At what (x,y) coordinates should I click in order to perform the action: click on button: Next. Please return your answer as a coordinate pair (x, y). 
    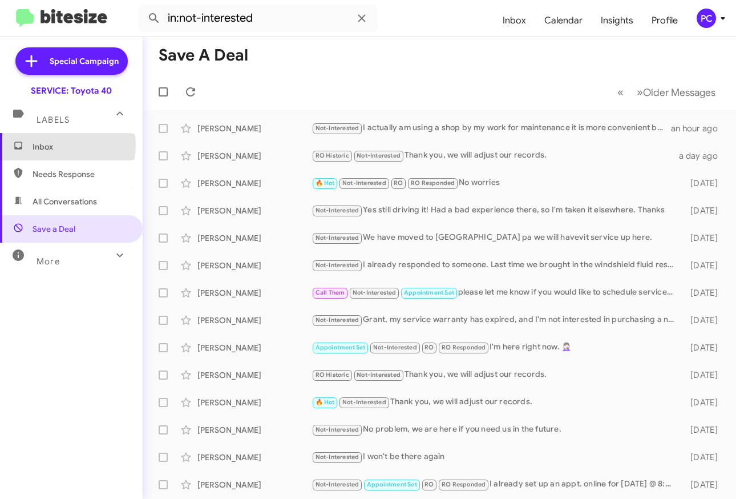
    Looking at the image, I should click on (676, 92).